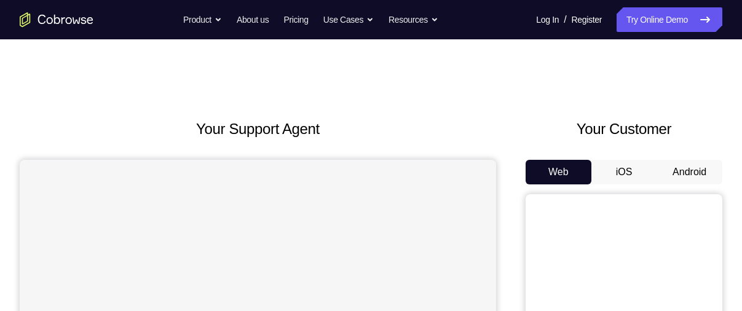 The width and height of the screenshot is (742, 311). I want to click on a: Pricing, so click(296, 20).